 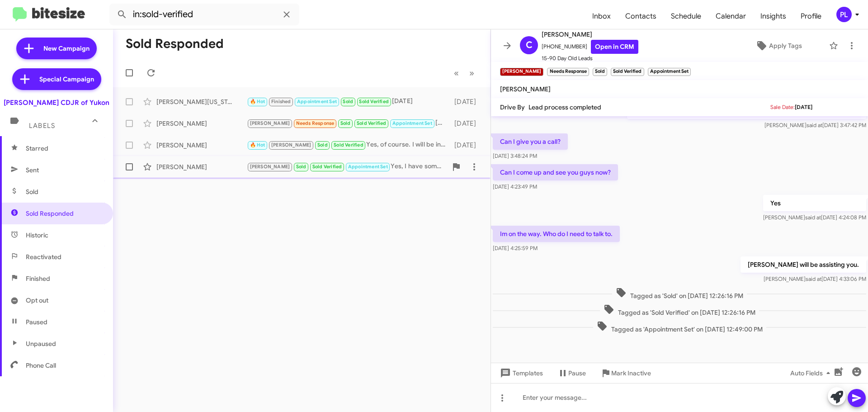 I want to click on span: Reactivated, so click(x=44, y=257).